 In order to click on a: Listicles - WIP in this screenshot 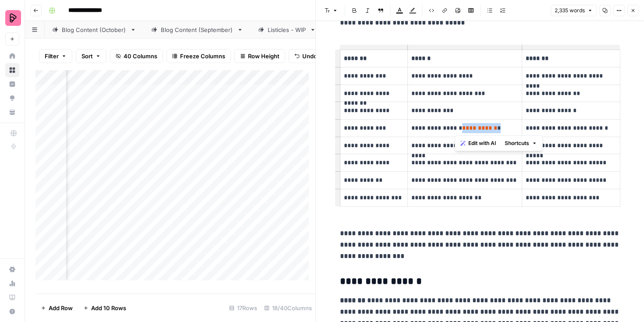, I will do `click(287, 30)`.